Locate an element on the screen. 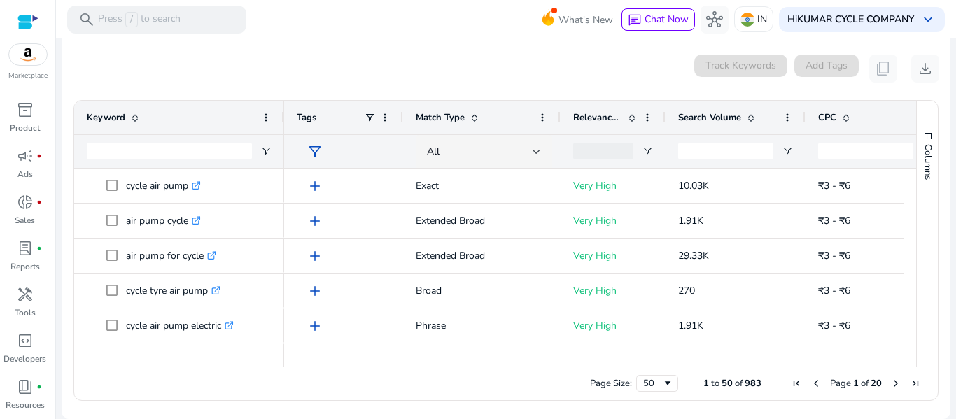 This screenshot has height=419, width=956. p: Product is located at coordinates (24, 128).